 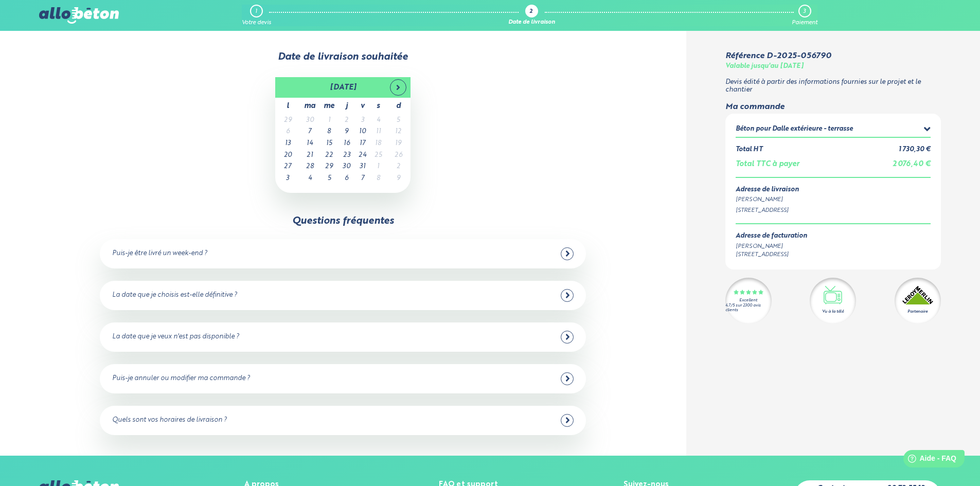 I want to click on td: 12, so click(x=398, y=132).